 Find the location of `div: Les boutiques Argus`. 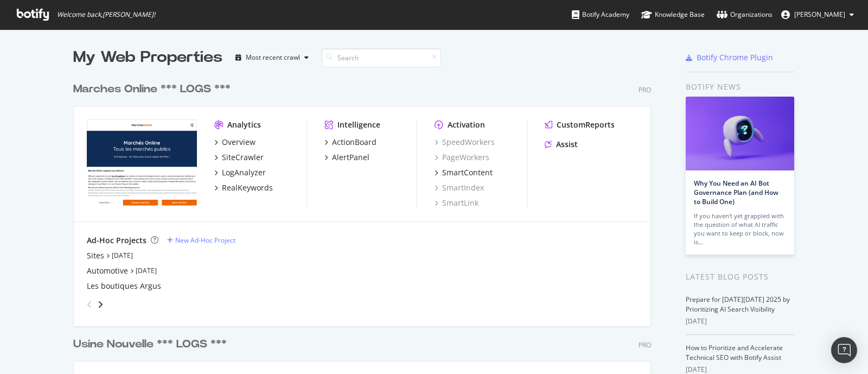

div: Les boutiques Argus is located at coordinates (124, 286).